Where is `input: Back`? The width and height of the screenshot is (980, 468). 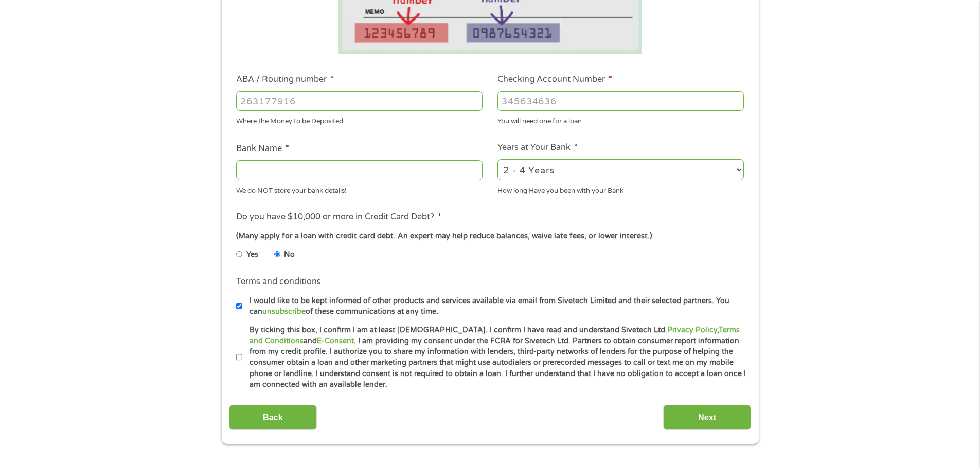
input: Back is located at coordinates (272, 418).